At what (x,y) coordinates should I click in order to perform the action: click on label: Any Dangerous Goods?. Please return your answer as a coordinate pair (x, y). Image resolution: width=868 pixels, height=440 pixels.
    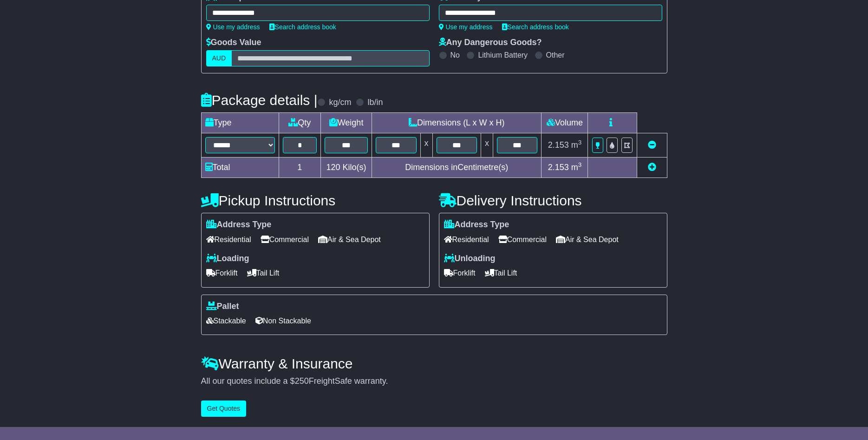
    Looking at the image, I should click on (491, 43).